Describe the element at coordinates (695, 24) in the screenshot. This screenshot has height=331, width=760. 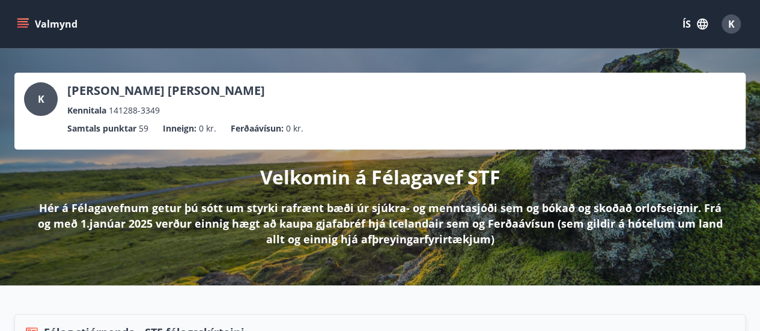
I see `button: ÍS` at that location.